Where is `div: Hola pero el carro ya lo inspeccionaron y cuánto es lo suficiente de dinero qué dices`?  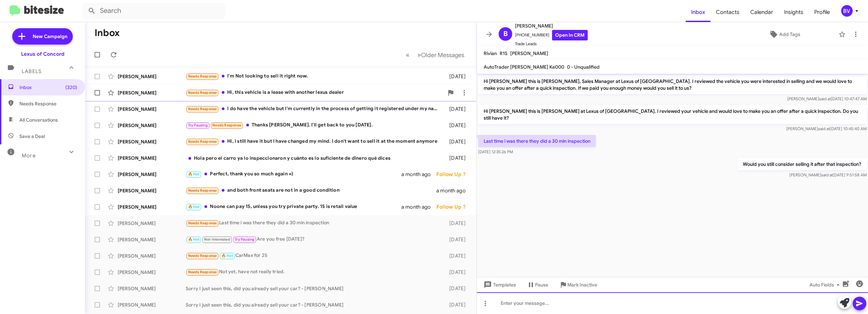
div: Hola pero el carro ya lo inspeccionaron y cuánto es lo suficiente de dinero qué dices is located at coordinates (313, 158).